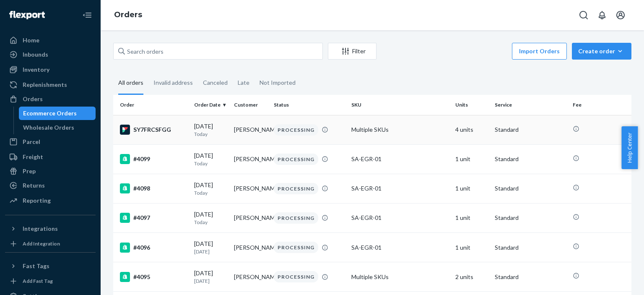 This screenshot has height=295, width=644. I want to click on th: Units, so click(472, 105).